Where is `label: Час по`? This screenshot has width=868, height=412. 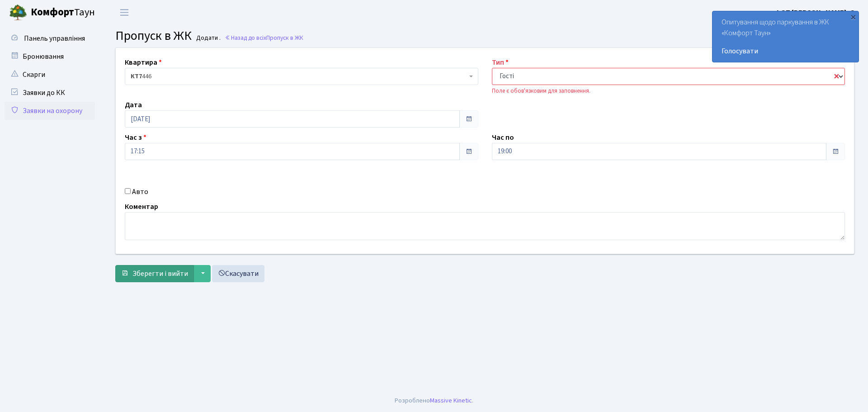 label: Час по is located at coordinates (503, 137).